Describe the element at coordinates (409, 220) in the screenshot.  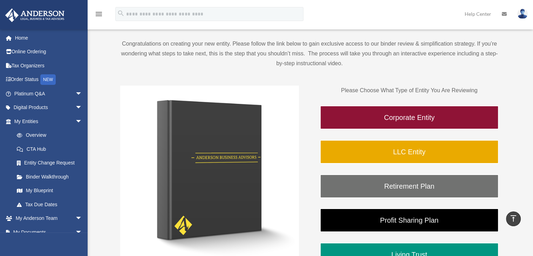
I see `a: Profit Sharing Plan` at that location.